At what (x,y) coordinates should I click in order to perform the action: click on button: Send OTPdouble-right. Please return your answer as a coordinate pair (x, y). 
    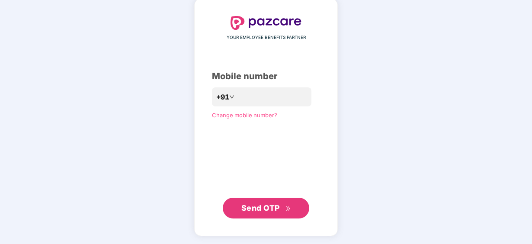
    Looking at the image, I should click on (266, 208).